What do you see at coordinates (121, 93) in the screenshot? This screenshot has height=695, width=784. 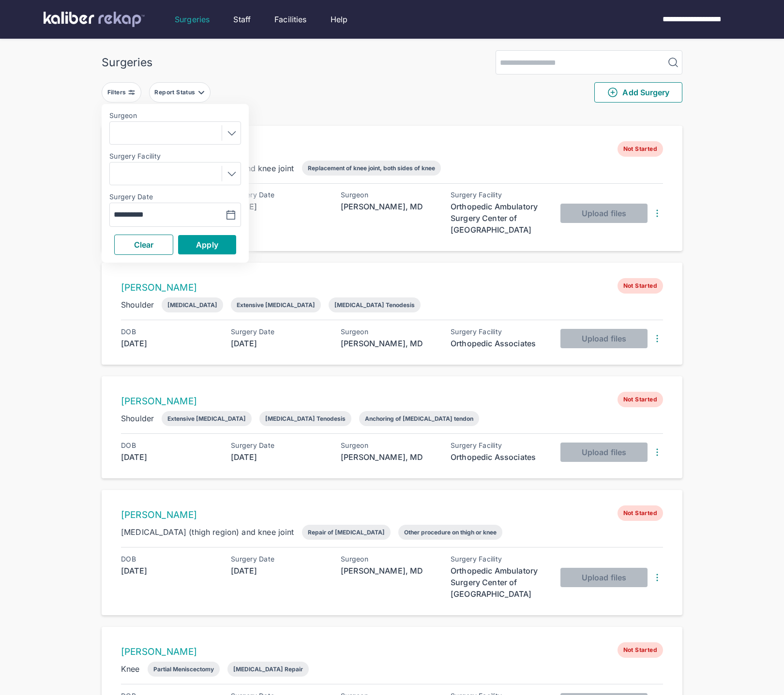 I see `button: Filters` at bounding box center [121, 93].